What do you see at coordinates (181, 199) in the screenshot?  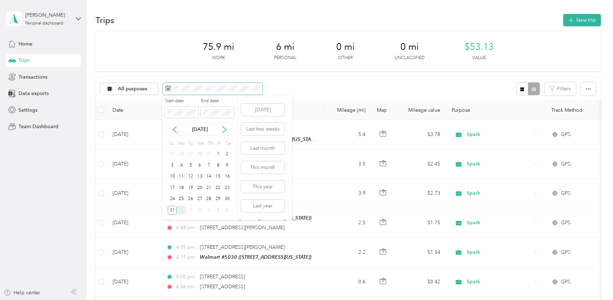 I see `div: 25` at bounding box center [181, 199].